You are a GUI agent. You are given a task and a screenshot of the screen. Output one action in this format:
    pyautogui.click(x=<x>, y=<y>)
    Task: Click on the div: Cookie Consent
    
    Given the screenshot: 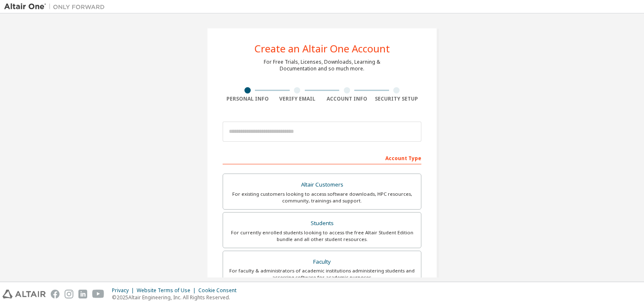 What is the action you would take?
    pyautogui.click(x=220, y=291)
    